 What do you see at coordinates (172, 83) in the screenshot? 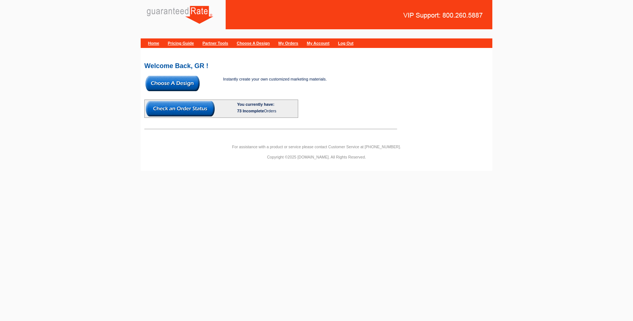
I see `img: button-choose-design.gif` at bounding box center [172, 83].